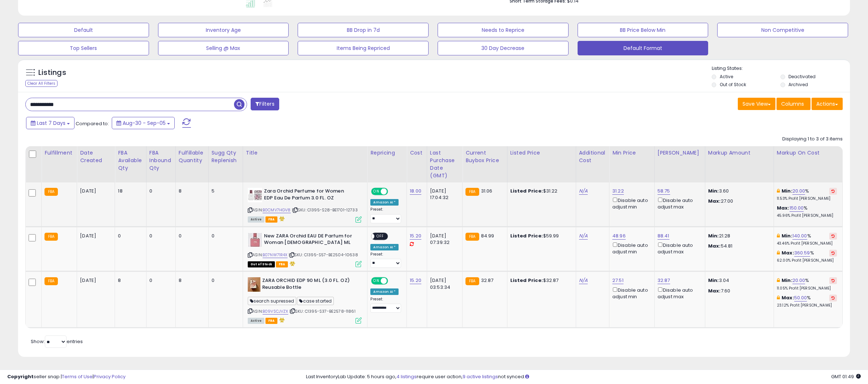  Describe the element at coordinates (323, 255) in the screenshot. I see `span: | SKU: C1395-S57-BE2504-10638` at that location.